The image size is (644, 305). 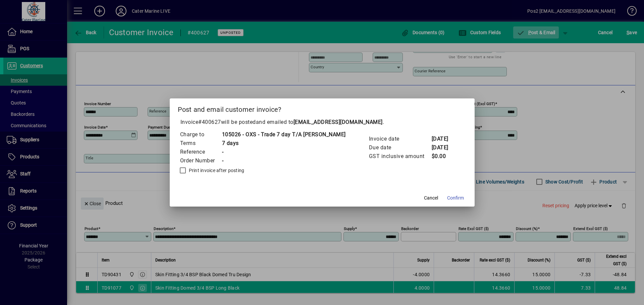 I want to click on td: Order Number, so click(x=200, y=161).